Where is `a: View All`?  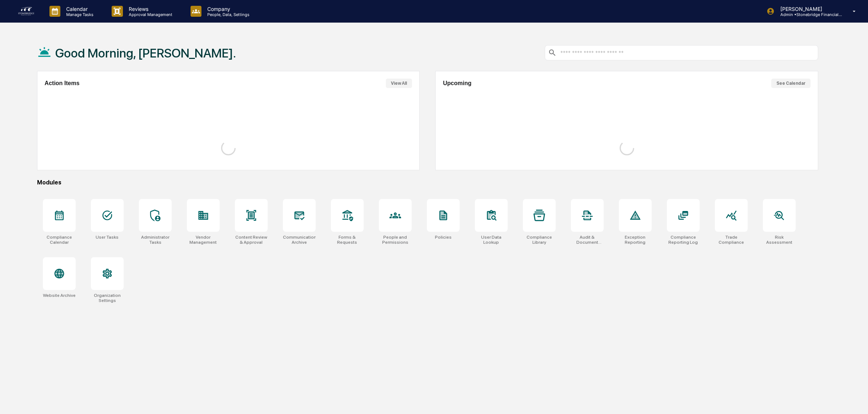 a: View All is located at coordinates (399, 84).